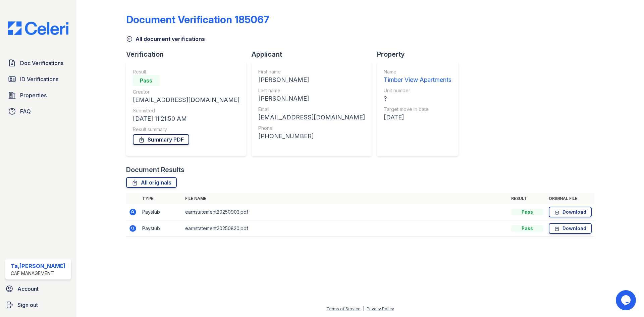  What do you see at coordinates (527, 198) in the screenshot?
I see `th: Result` at bounding box center [527, 198].